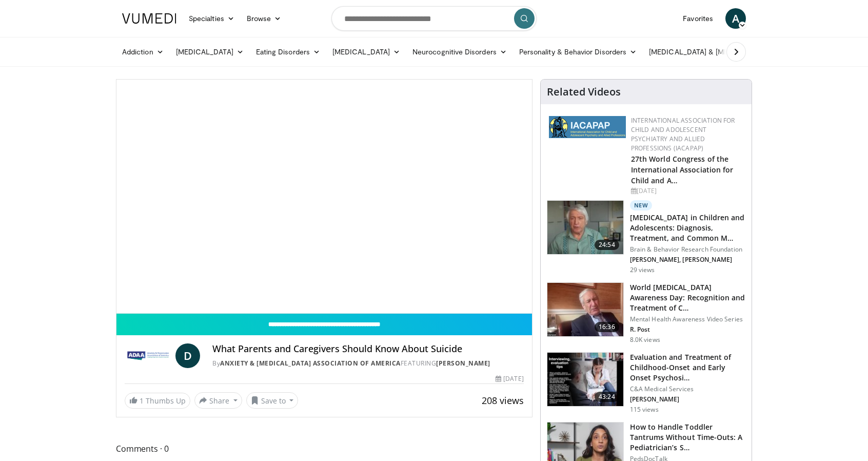 Image resolution: width=868 pixels, height=461 pixels. I want to click on p: Mental Health Awareness Video Series, so click(688, 319).